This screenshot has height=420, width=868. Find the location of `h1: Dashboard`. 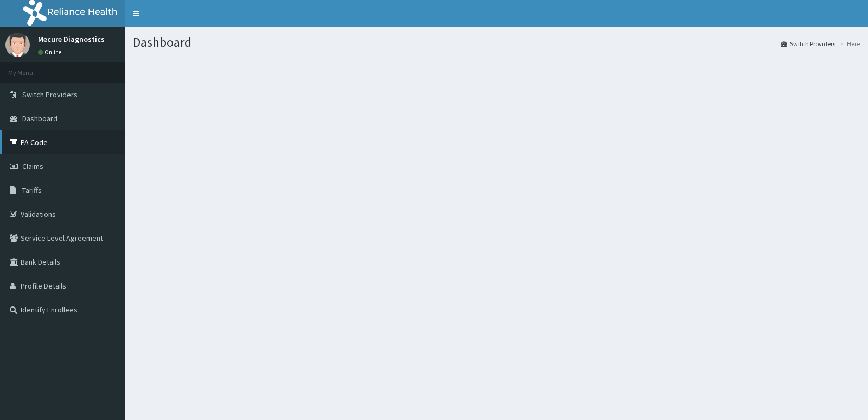

h1: Dashboard is located at coordinates (496, 42).